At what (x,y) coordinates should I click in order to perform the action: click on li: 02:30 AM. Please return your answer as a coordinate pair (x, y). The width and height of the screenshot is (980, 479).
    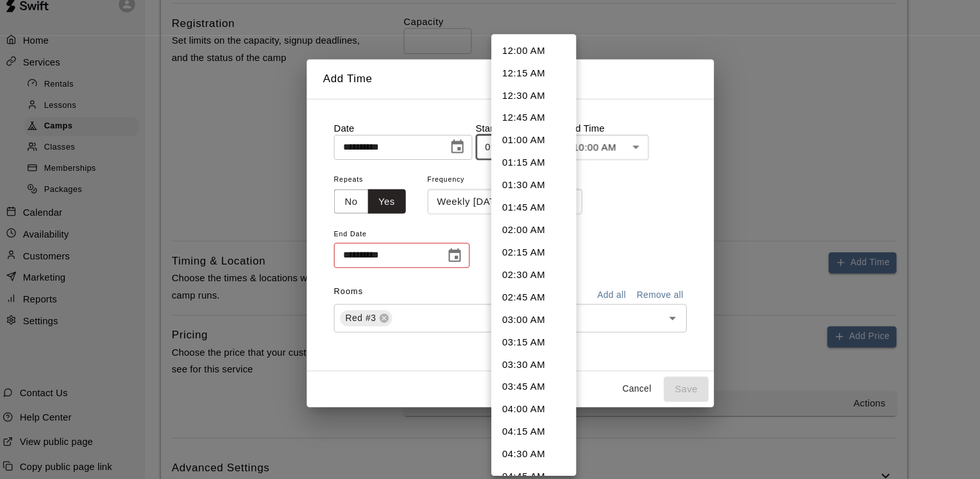
    Looking at the image, I should click on (512, 278).